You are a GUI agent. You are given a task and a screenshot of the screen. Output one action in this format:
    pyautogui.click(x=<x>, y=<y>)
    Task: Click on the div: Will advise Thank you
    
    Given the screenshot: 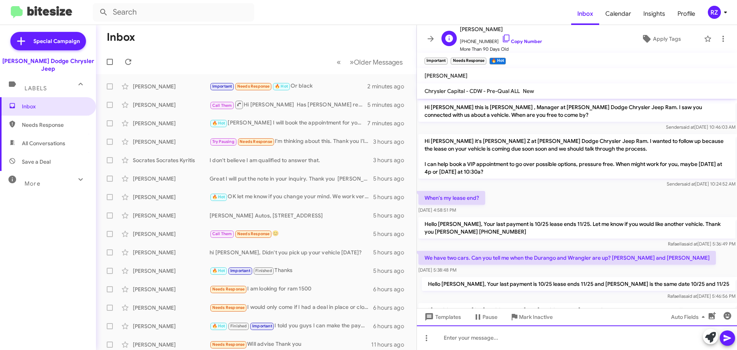 What is the action you would take?
    pyautogui.click(x=290, y=344)
    